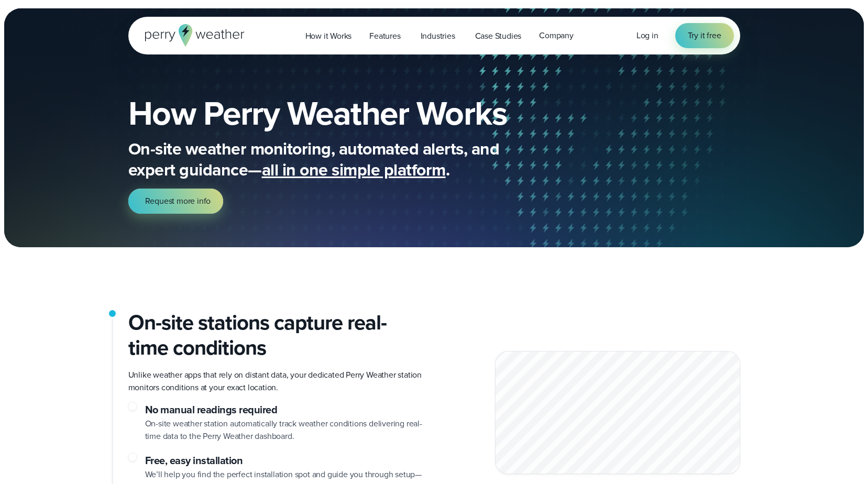 This screenshot has width=868, height=484. What do you see at coordinates (385, 36) in the screenshot?
I see `span: Features` at bounding box center [385, 36].